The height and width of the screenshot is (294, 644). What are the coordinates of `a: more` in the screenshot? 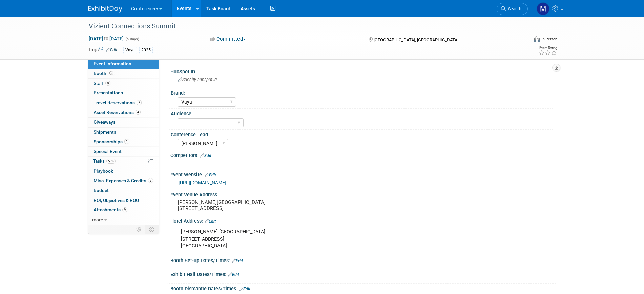 It's located at (123, 220).